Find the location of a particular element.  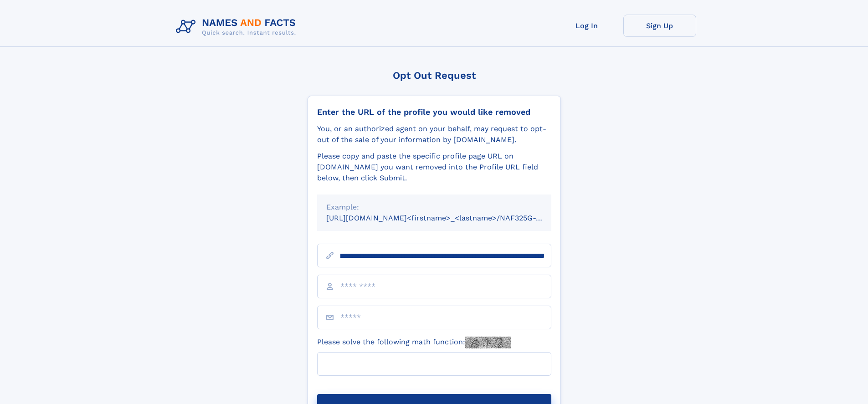

label: Please solve the following math function: is located at coordinates (414, 342).